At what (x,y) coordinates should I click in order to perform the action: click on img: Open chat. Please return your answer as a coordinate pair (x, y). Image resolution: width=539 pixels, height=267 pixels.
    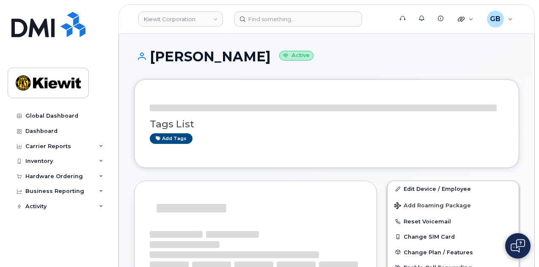
    Looking at the image, I should click on (518, 246).